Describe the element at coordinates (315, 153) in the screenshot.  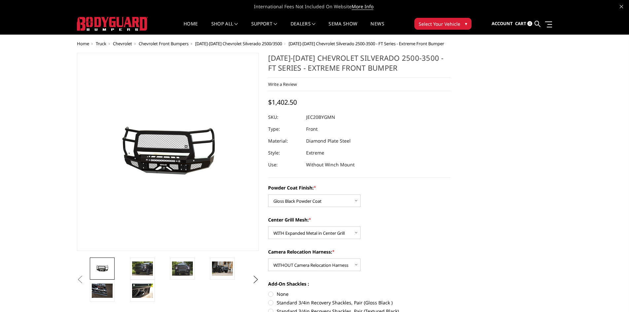
I see `dd: Extreme` at that location.